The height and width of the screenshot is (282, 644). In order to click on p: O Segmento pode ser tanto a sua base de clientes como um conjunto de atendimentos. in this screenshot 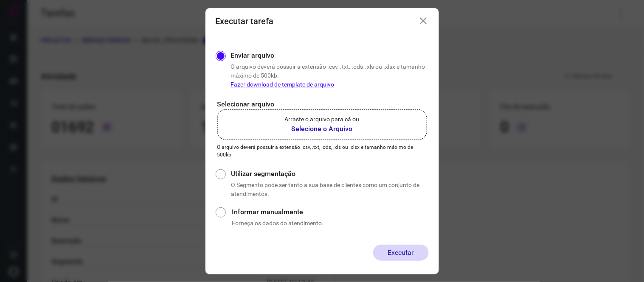, I will do `click(330, 190)`.